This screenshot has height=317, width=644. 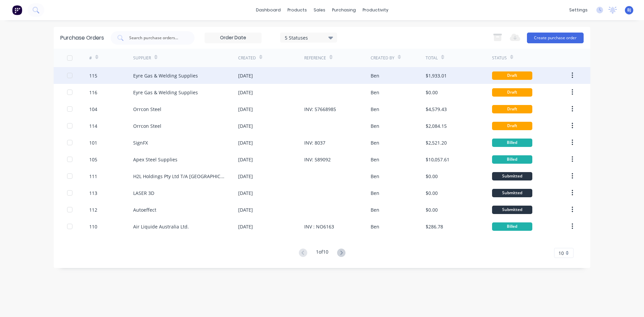 I want to click on div: Autoeffect, so click(x=144, y=210).